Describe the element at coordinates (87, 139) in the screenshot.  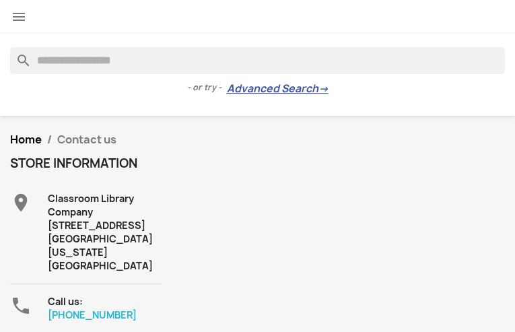
I see `span: Contact us` at that location.